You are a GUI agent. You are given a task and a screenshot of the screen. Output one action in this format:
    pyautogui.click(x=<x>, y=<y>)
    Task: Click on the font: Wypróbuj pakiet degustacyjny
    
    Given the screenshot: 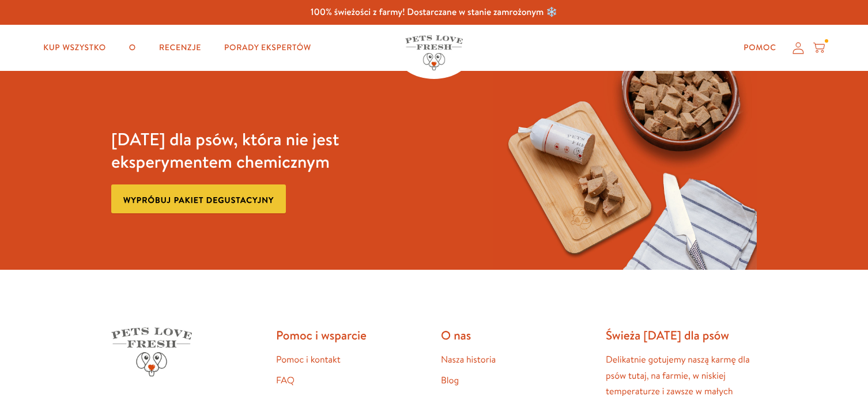 What is the action you would take?
    pyautogui.click(x=199, y=200)
    